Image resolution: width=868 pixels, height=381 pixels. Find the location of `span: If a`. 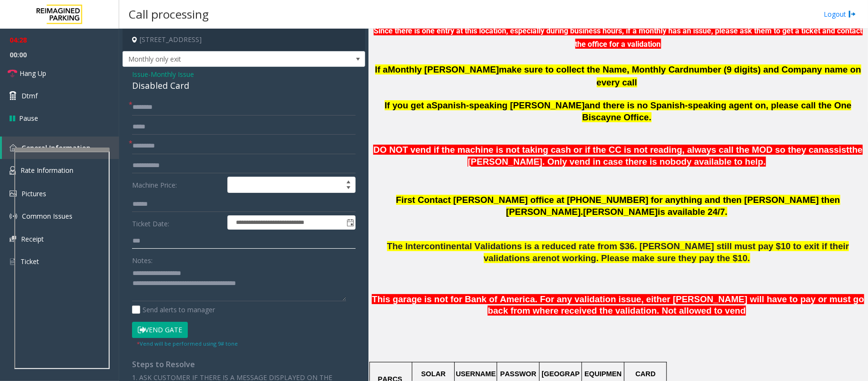

span: If a is located at coordinates (381, 69).